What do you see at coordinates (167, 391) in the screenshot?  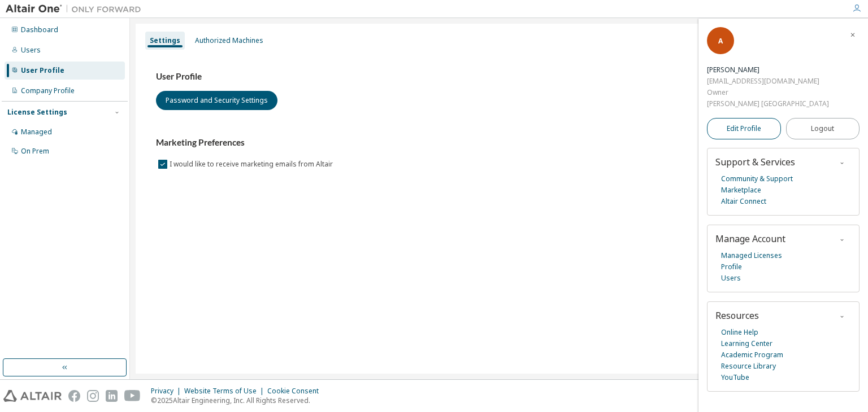 I see `div: Privacy` at bounding box center [167, 391].